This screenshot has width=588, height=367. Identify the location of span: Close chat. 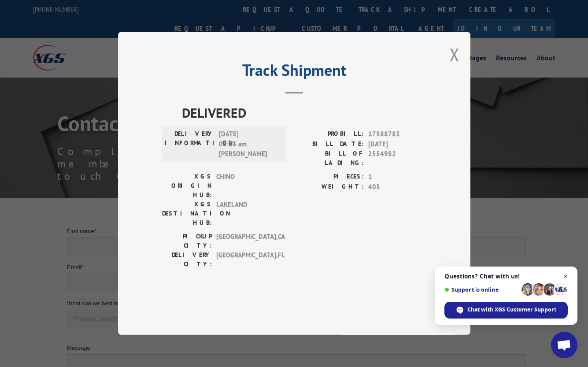
(566, 276).